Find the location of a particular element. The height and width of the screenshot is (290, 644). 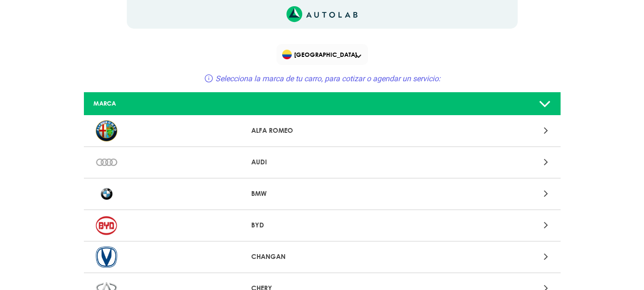

p: CHANGAN is located at coordinates (322, 256).